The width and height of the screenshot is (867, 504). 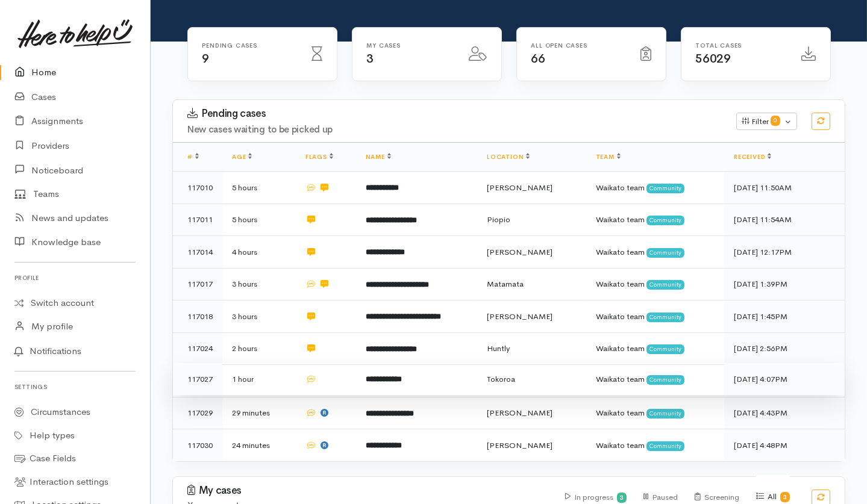 I want to click on h3: My cases, so click(x=369, y=491).